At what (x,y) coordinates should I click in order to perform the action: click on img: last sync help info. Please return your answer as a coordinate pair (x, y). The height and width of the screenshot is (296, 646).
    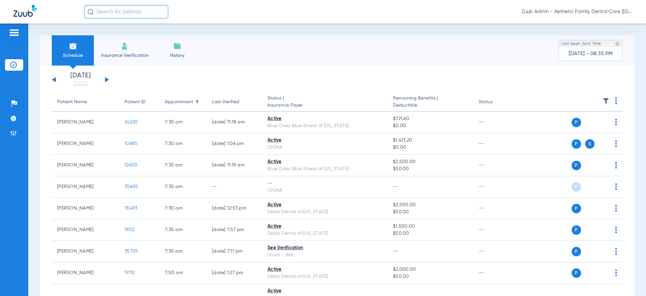
    Looking at the image, I should click on (617, 44).